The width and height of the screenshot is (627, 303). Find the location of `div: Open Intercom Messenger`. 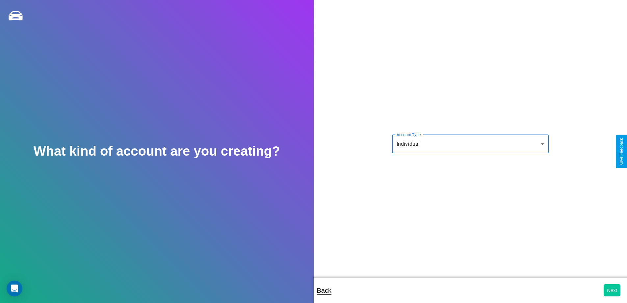

div: Open Intercom Messenger is located at coordinates (14, 288).